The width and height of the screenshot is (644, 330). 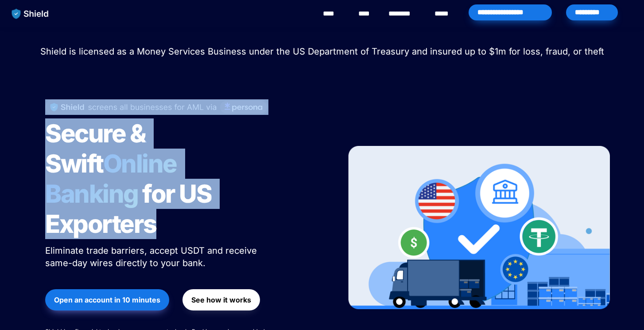 I want to click on span: Eliminate trade barriers, accept USDT and receive same-day wires directly to your bank., so click(x=152, y=257).